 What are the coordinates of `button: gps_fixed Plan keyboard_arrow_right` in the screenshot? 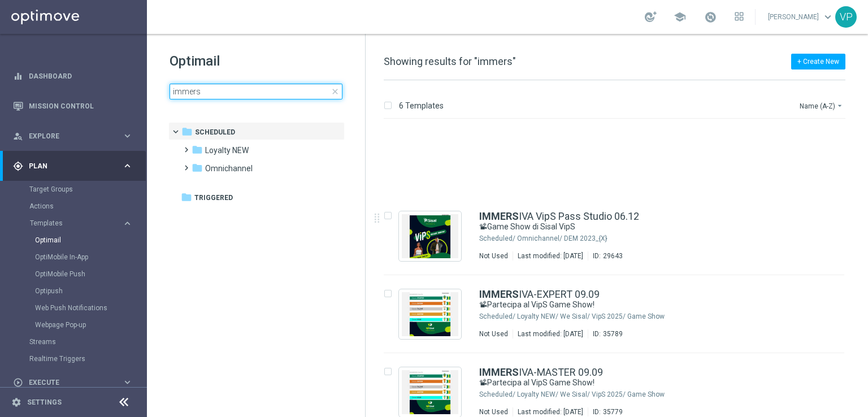 It's located at (73, 166).